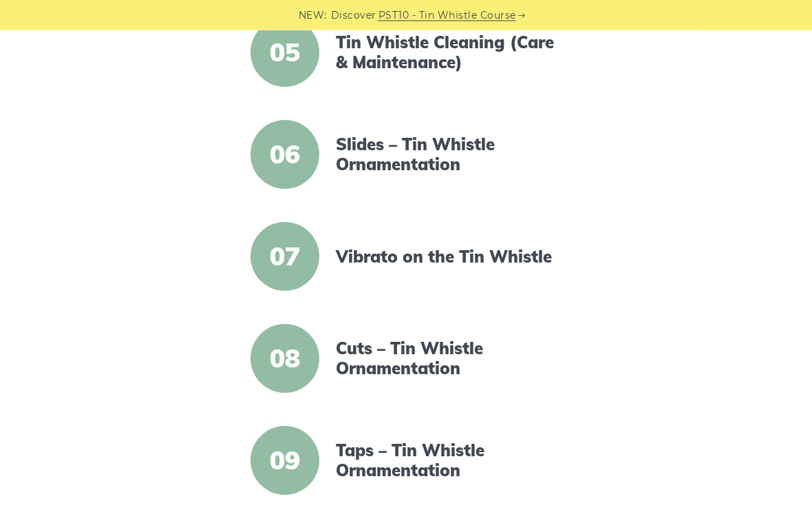 This screenshot has width=812, height=510. I want to click on span: 06, so click(285, 155).